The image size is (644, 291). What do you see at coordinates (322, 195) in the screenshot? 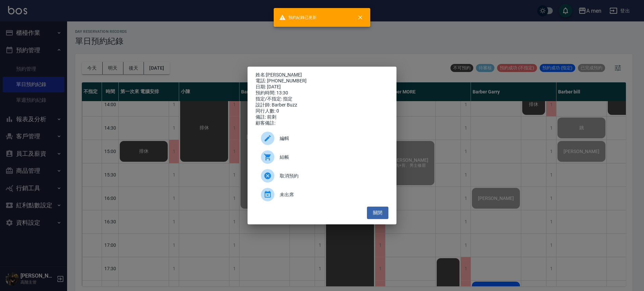
I see `div: 未出席` at bounding box center [322, 195].